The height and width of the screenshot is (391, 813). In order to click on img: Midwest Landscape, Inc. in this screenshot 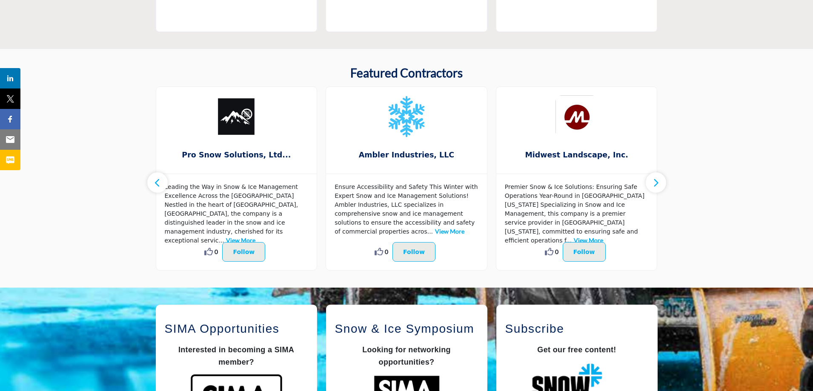, I will do `click(577, 117)`.